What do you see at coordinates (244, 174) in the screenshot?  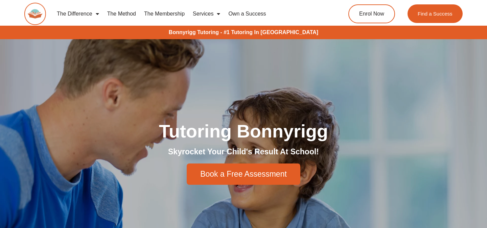 I see `span: Book a Free Assessment` at bounding box center [244, 174].